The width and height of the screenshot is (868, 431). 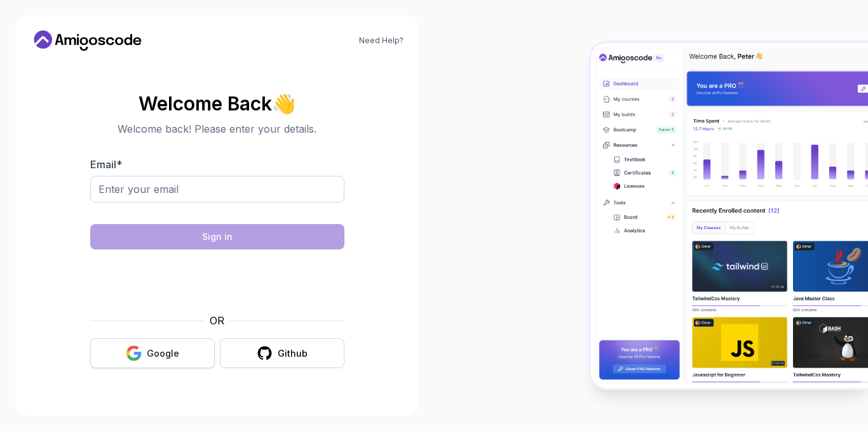 I want to click on a: Home link, so click(x=88, y=41).